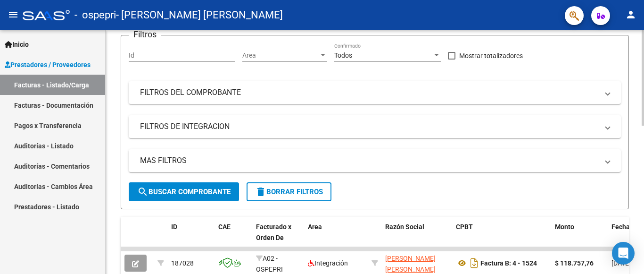 This screenshot has height=274, width=644. What do you see at coordinates (405, 227) in the screenshot?
I see `span: Razón Social` at bounding box center [405, 227].